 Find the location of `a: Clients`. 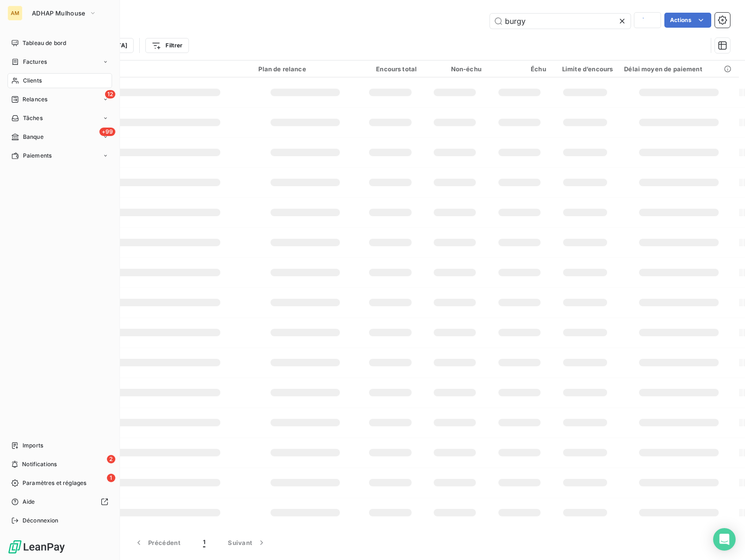

a: Clients is located at coordinates (60, 80).